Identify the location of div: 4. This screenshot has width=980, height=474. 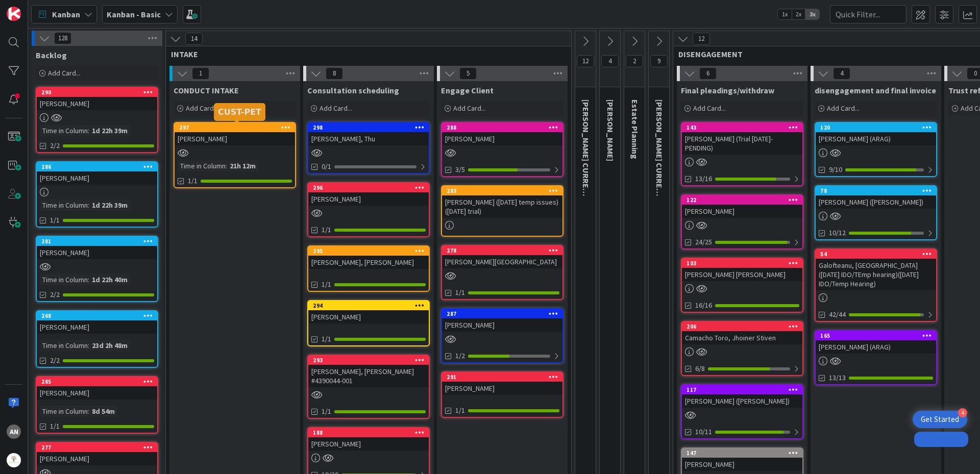
(963, 413).